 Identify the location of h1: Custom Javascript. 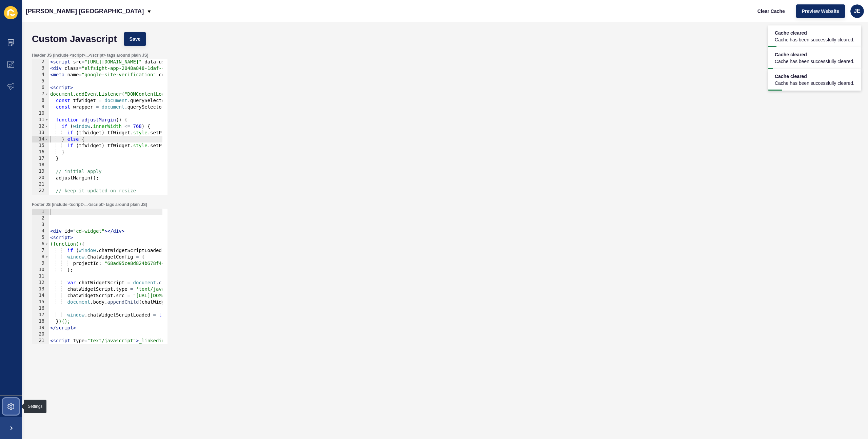
(74, 39).